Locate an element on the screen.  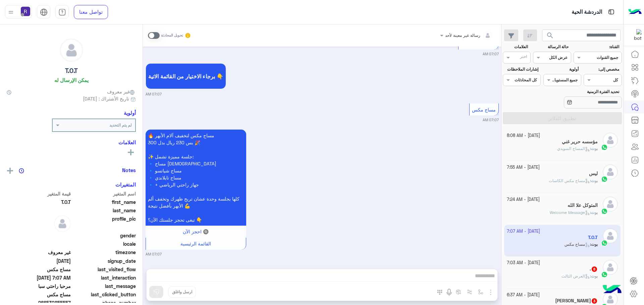
span: العرض الثالث is located at coordinates (576, 276).